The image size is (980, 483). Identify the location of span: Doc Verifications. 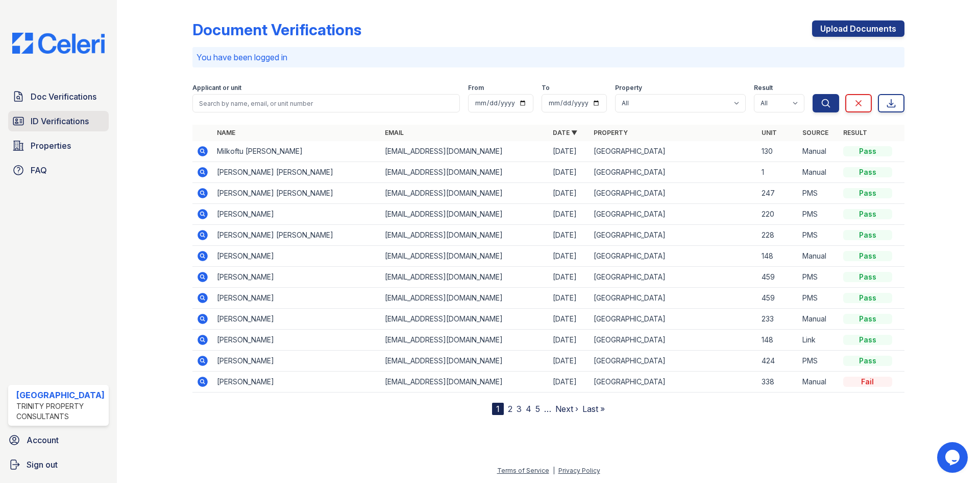
(63, 97).